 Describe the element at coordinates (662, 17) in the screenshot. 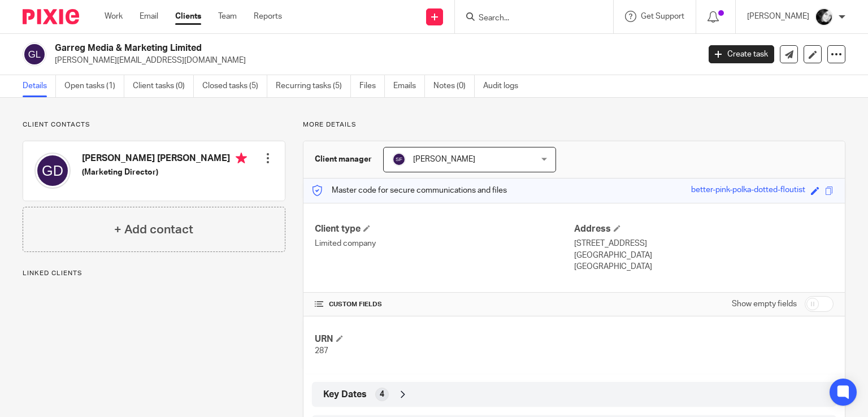

I see `span: Get Support` at that location.